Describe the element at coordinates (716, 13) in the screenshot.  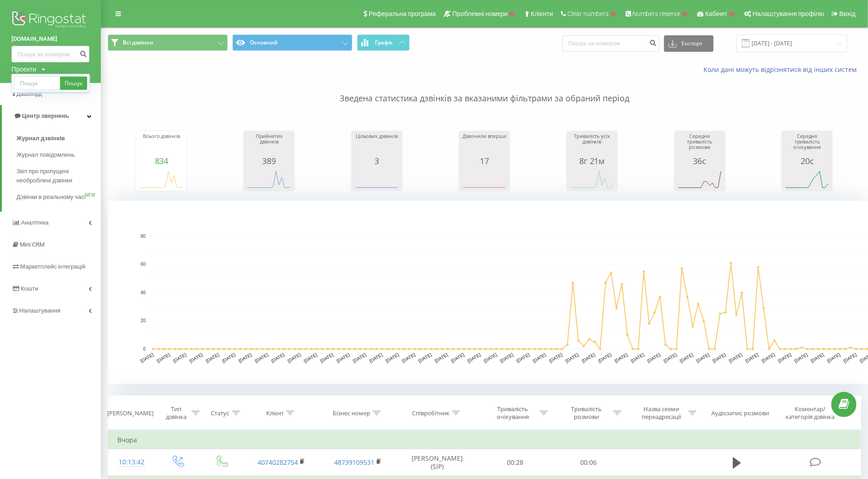
I see `span: Кабінет` at that location.